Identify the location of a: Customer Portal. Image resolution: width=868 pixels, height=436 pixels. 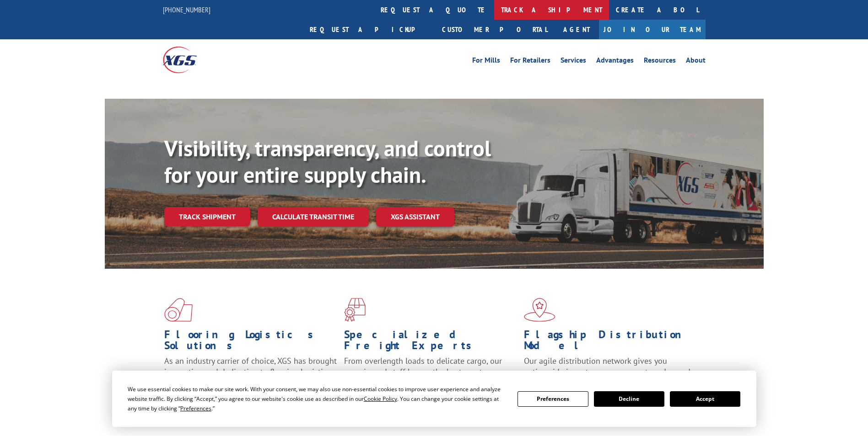
(495, 30).